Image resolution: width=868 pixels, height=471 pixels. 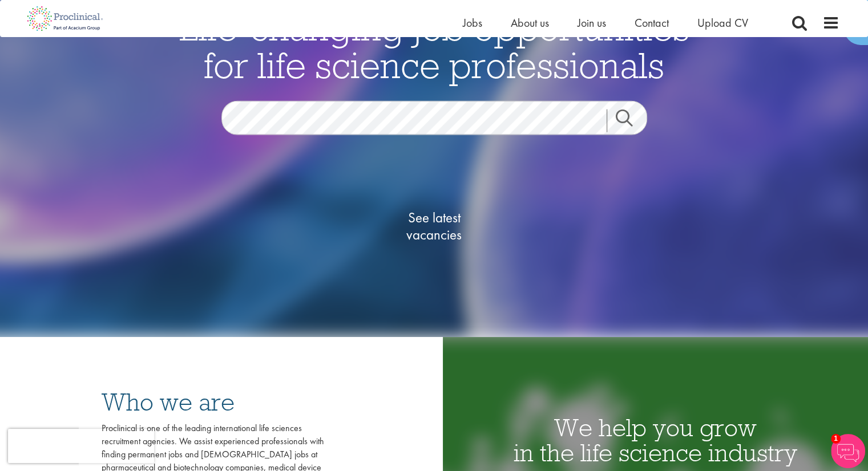 What do you see at coordinates (434, 227) in the screenshot?
I see `a: See latestvacancies` at bounding box center [434, 227].